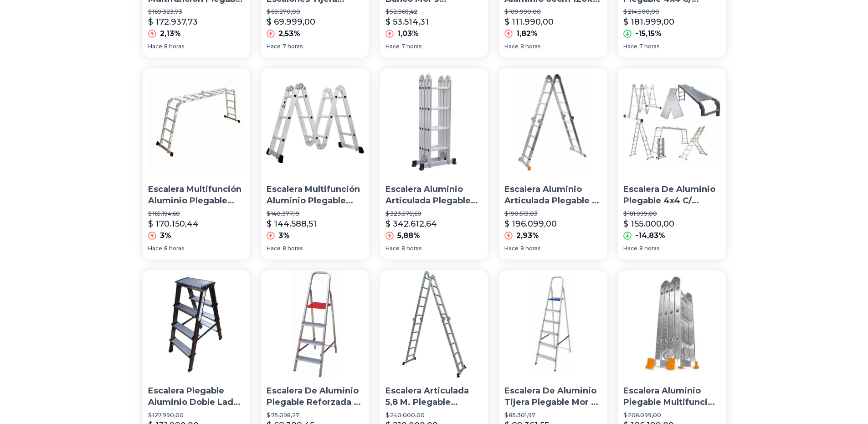 This screenshot has width=868, height=424. I want to click on p: Escalera De Aluminio Tijera Plegable Mor 6 Escalones 120 Kg, so click(553, 397).